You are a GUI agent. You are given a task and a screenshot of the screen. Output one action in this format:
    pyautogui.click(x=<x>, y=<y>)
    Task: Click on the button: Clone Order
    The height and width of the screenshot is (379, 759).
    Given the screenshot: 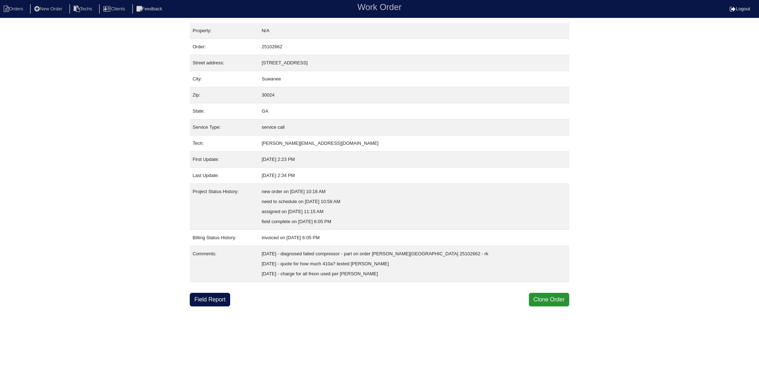 What is the action you would take?
    pyautogui.click(x=549, y=299)
    